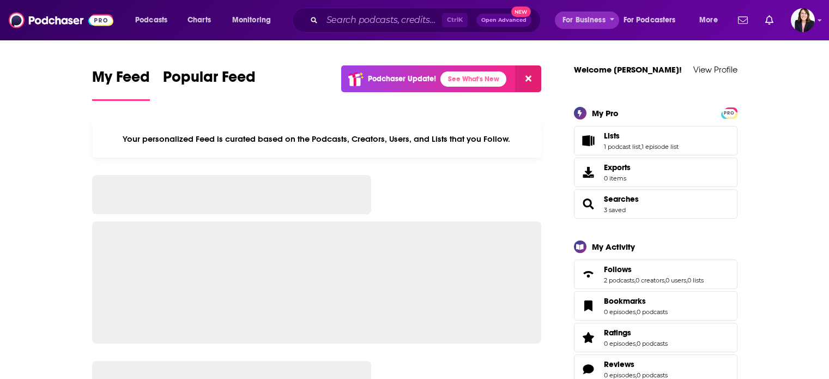  I want to click on a: See What's New, so click(473, 79).